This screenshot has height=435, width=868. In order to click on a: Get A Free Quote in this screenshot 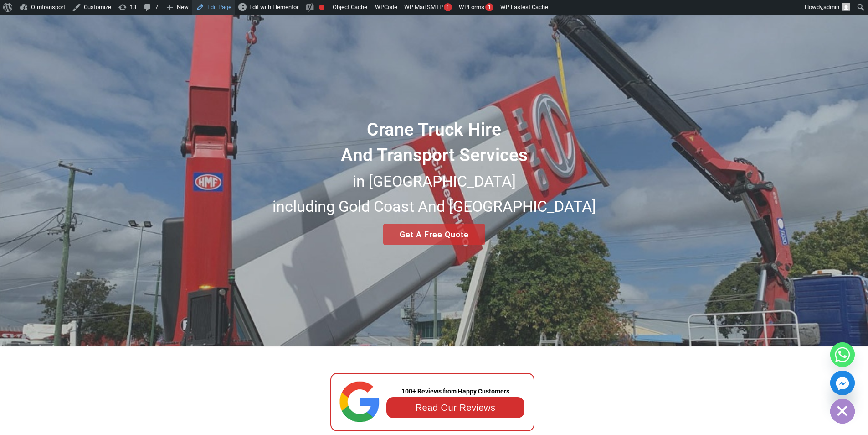, I will do `click(435, 234)`.